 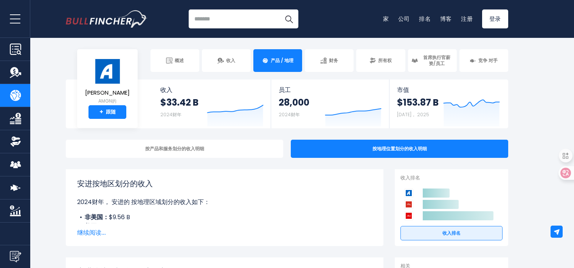 What do you see at coordinates (386, 19) in the screenshot?
I see `a: 家` at bounding box center [386, 19].